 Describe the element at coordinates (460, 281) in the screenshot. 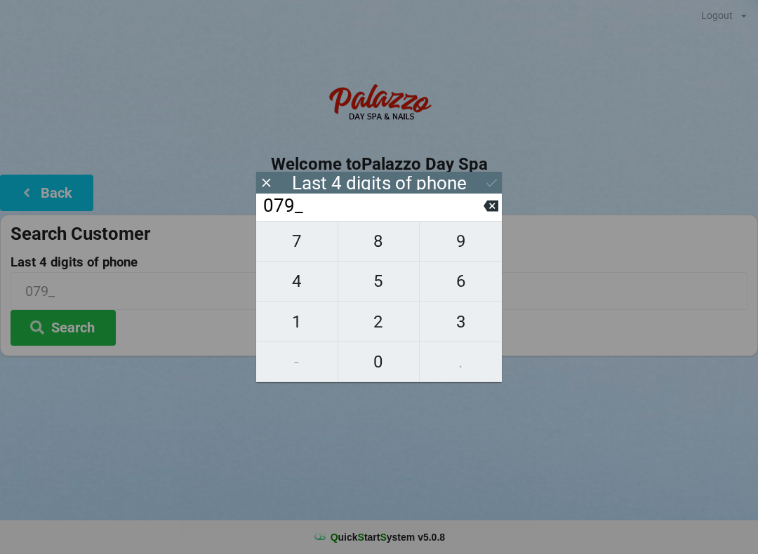

I see `span: 6` at that location.